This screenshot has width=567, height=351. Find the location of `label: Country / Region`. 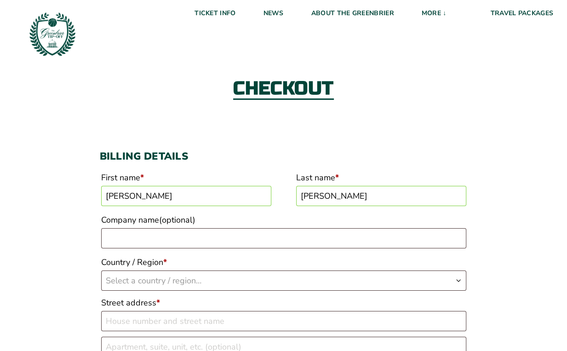

label: Country / Region is located at coordinates (283, 262).